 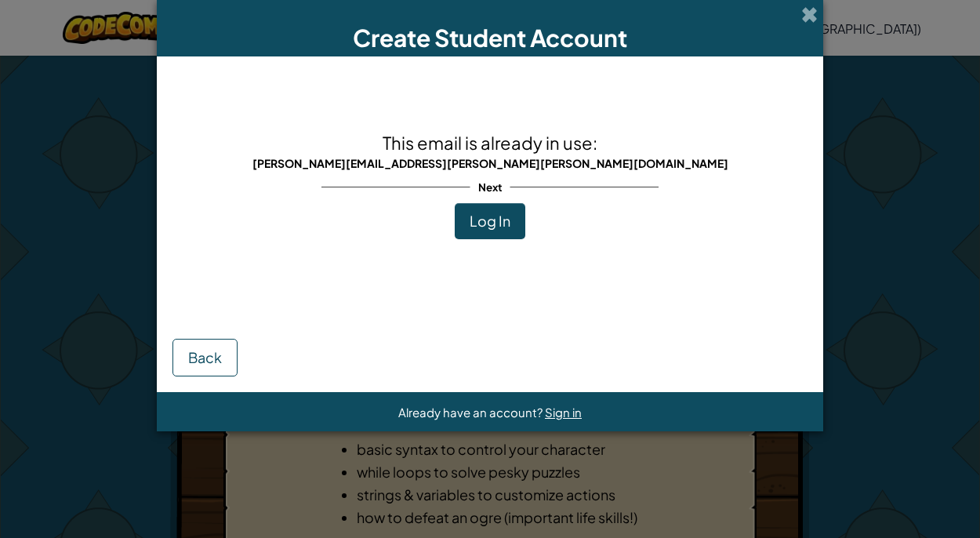 I want to click on span: Already have an account?, so click(x=471, y=412).